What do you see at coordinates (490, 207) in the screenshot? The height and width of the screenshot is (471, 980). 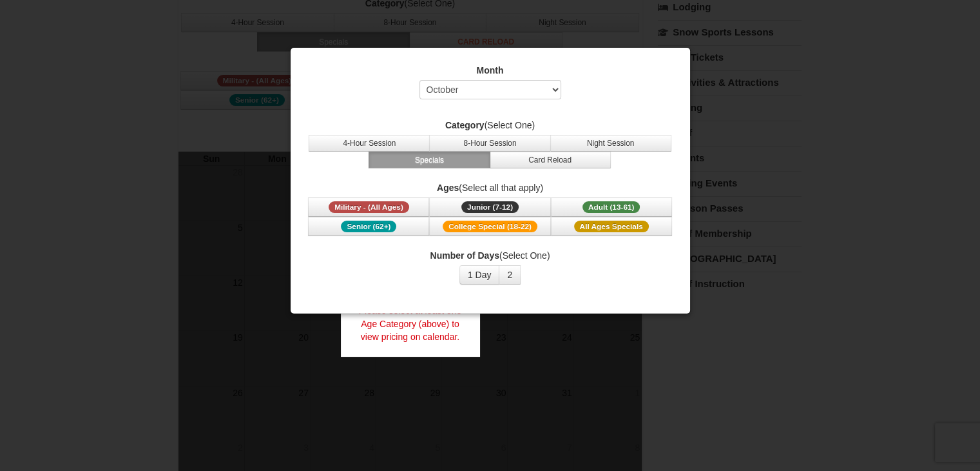 I see `button: Junior (7-12)` at bounding box center [490, 207].